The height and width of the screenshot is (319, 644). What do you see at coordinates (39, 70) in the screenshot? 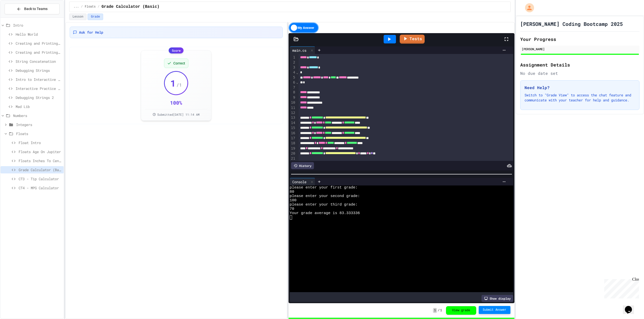
I see `span: Debugging Strings` at bounding box center [39, 70].